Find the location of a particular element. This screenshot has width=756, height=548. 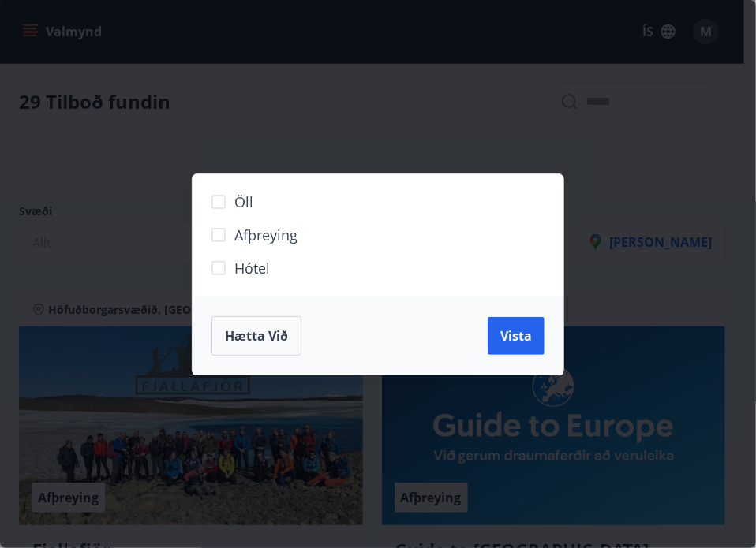

span: Hætta við is located at coordinates (256, 336).